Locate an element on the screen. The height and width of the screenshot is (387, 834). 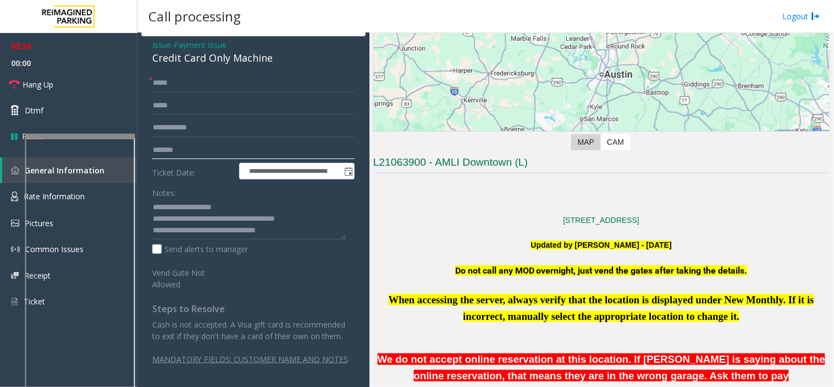
label: Notes: is located at coordinates (164, 191).